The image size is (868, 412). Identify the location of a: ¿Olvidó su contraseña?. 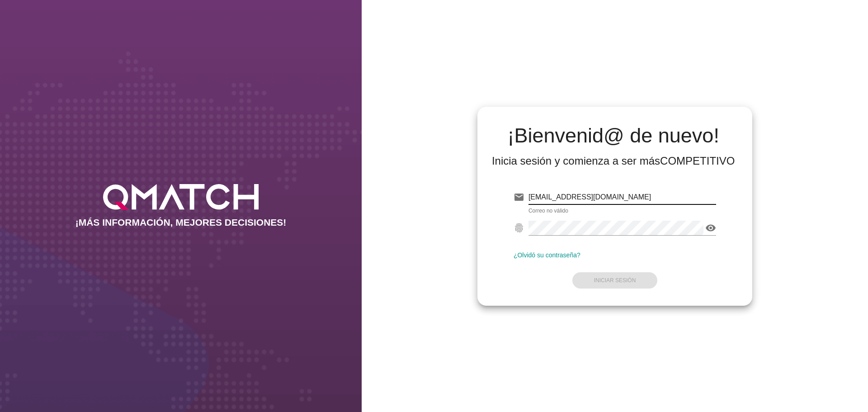
(547, 255).